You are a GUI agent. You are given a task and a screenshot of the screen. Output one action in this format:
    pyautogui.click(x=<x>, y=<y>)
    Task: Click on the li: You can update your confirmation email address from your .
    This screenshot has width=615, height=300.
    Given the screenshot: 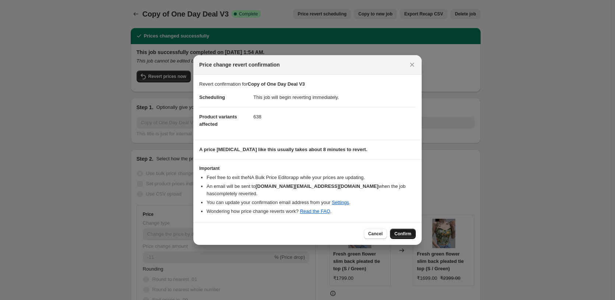 What is the action you would take?
    pyautogui.click(x=311, y=203)
    